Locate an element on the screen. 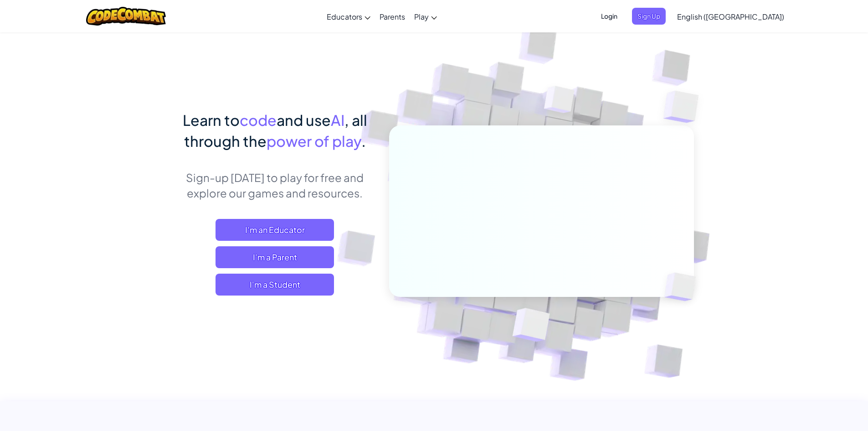 This screenshot has height=431, width=868. img: CodeCombat logo is located at coordinates (126, 16).